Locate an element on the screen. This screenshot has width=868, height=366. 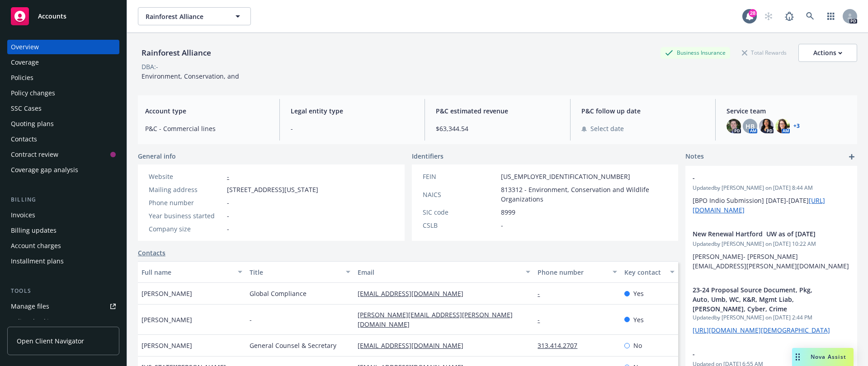
div: Contract review is located at coordinates (35, 154).